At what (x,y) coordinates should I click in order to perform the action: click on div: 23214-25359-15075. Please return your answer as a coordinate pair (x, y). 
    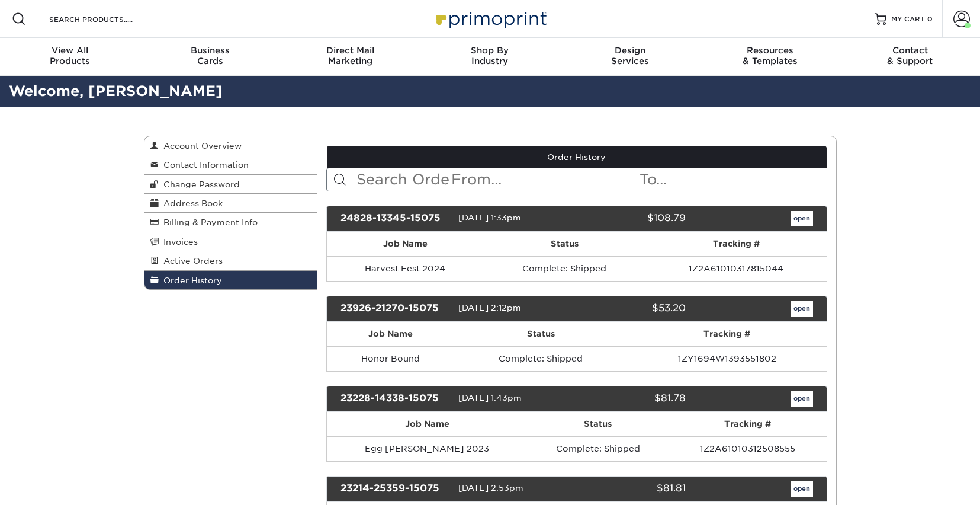
    Looking at the image, I should click on (395, 489).